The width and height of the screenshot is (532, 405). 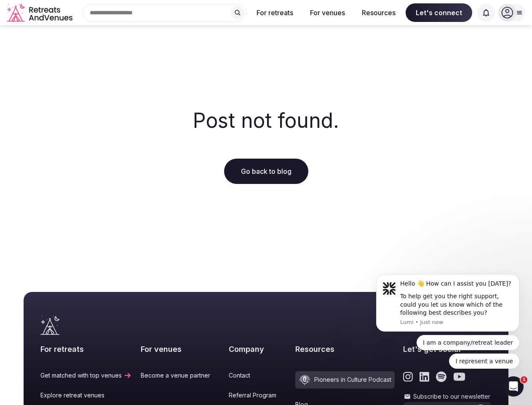 I want to click on button: Resources, so click(x=379, y=13).